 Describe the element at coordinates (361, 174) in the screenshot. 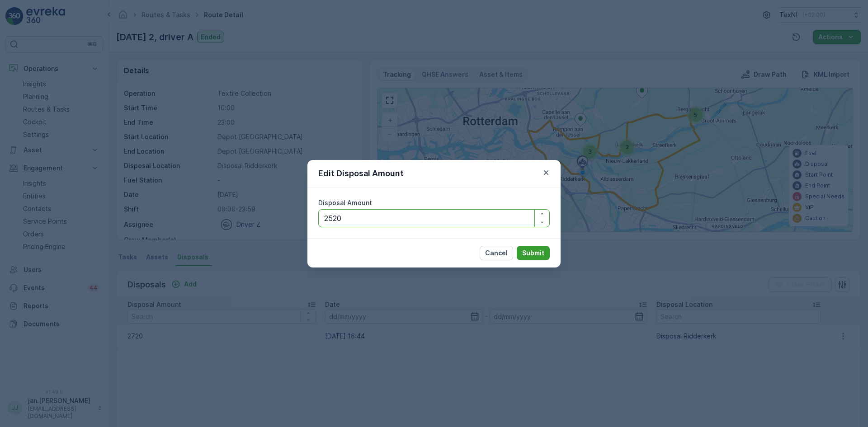

I see `p: Edit Disposal Amount` at that location.